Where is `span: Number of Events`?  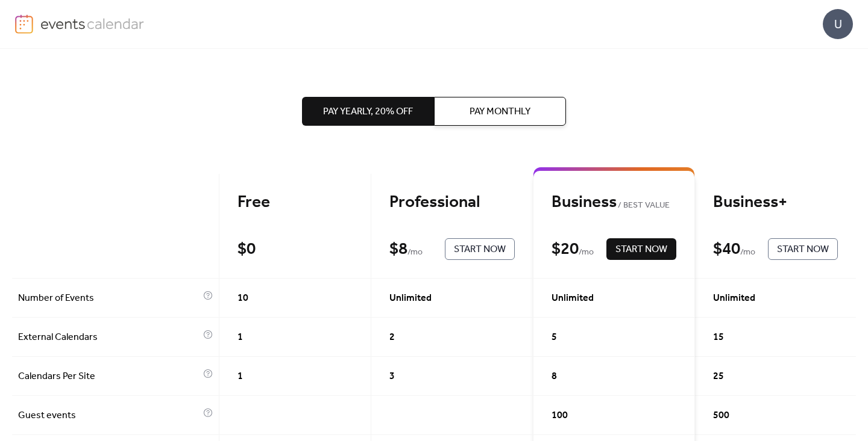 span: Number of Events is located at coordinates (109, 298).